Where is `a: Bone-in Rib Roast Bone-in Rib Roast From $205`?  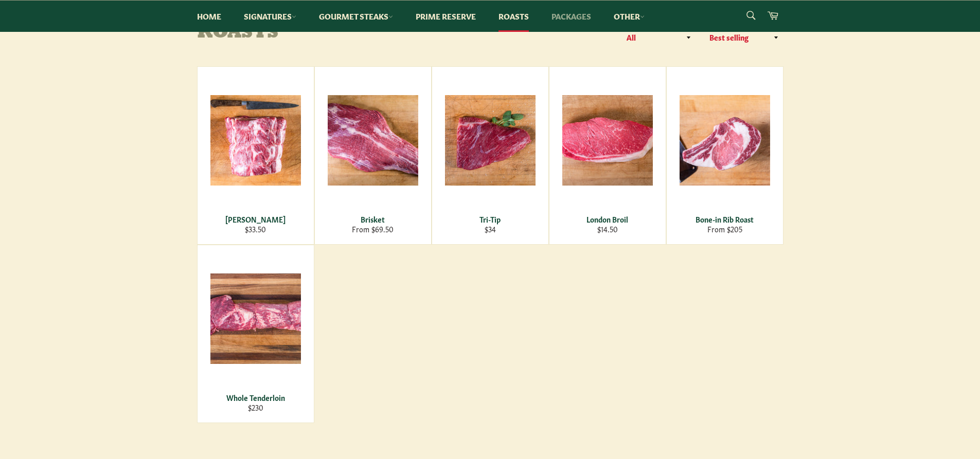 a: Bone-in Rib Roast Bone-in Rib Roast From $205 is located at coordinates (725, 155).